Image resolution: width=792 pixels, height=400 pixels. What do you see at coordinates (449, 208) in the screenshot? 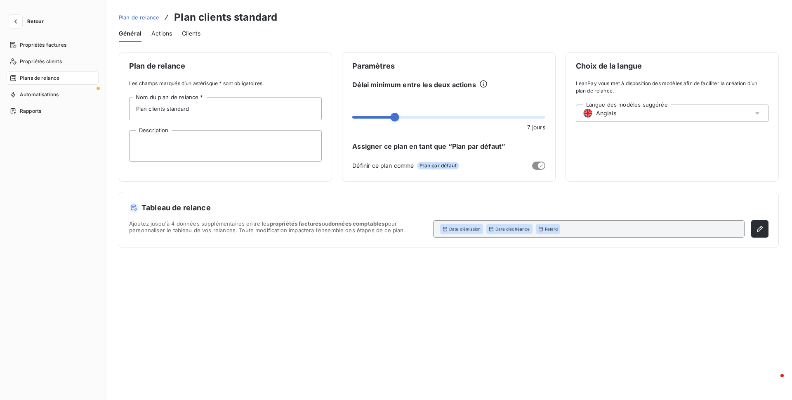
I see `h5: Tableau de relance` at bounding box center [449, 208].